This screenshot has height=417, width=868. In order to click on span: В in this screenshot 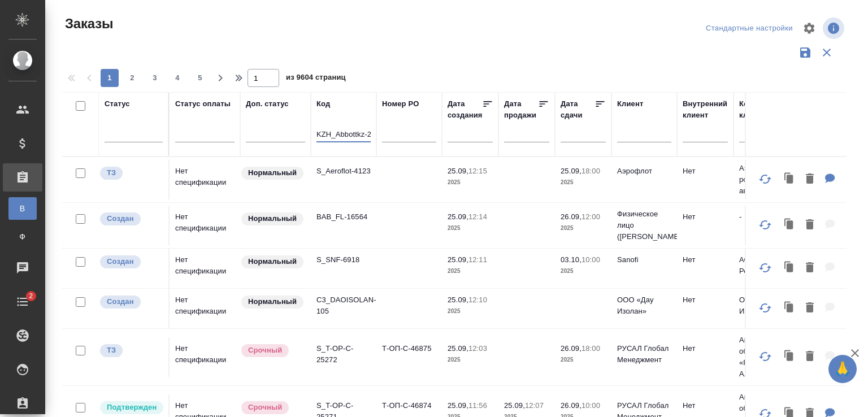, I will do `click(23, 208)`.